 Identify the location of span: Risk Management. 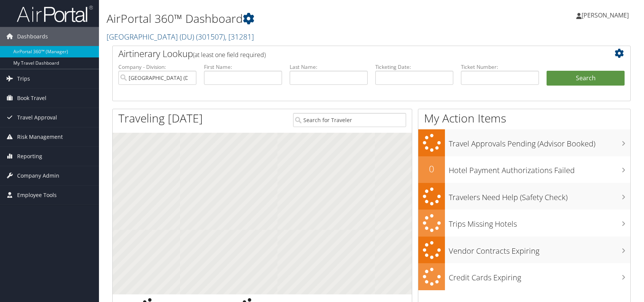
(40, 137).